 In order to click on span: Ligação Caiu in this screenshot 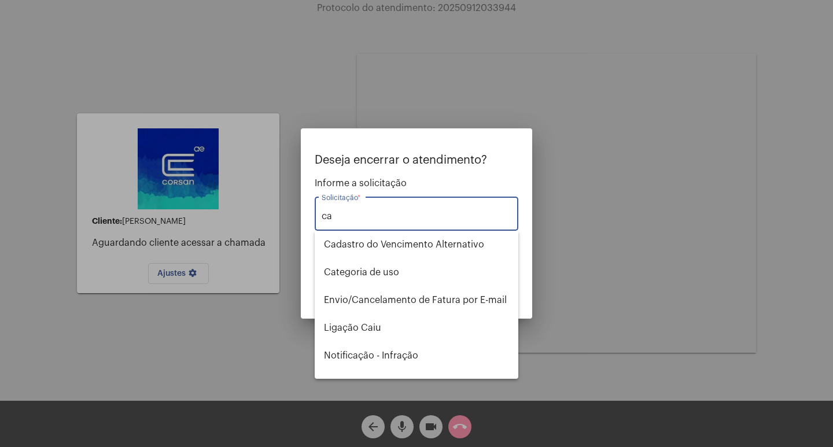, I will do `click(416, 328)`.